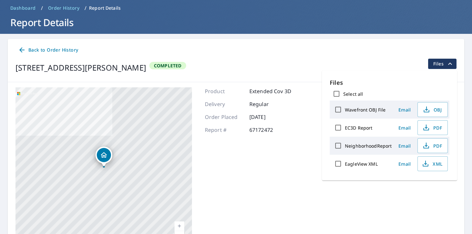  I want to click on span: OBJ, so click(432, 110).